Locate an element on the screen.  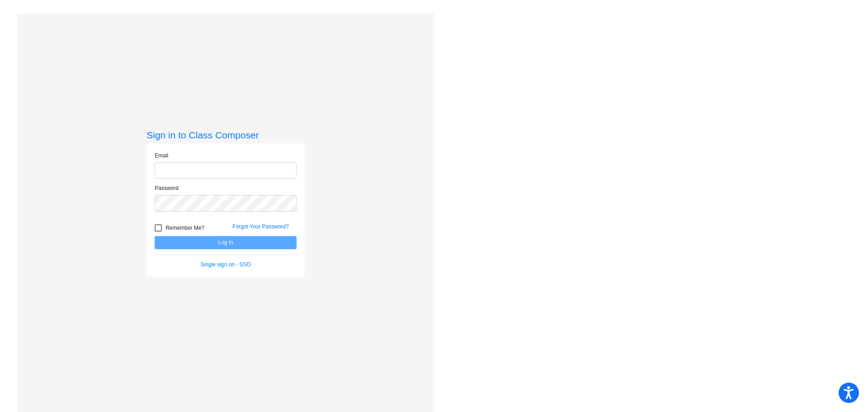
h3: Sign in to Class Composer is located at coordinates (225, 135).